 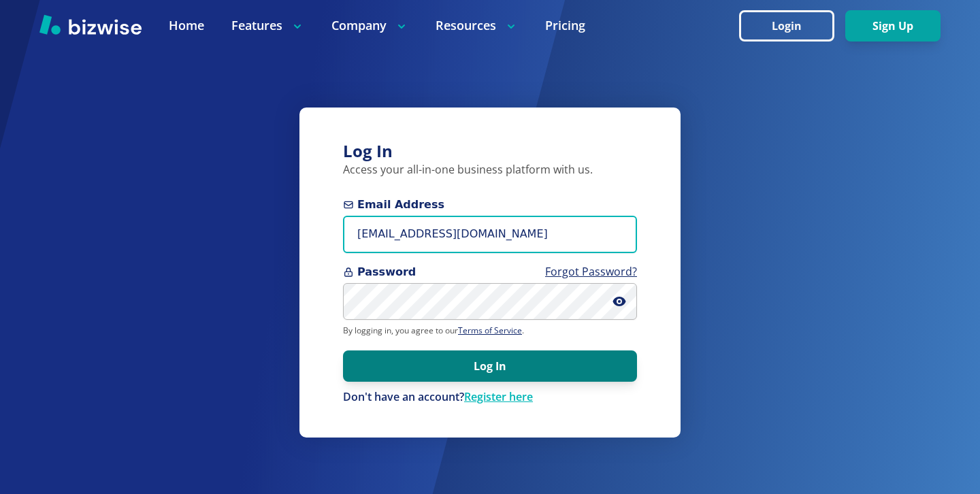 What do you see at coordinates (187, 25) in the screenshot?
I see `a: Home` at bounding box center [187, 25].